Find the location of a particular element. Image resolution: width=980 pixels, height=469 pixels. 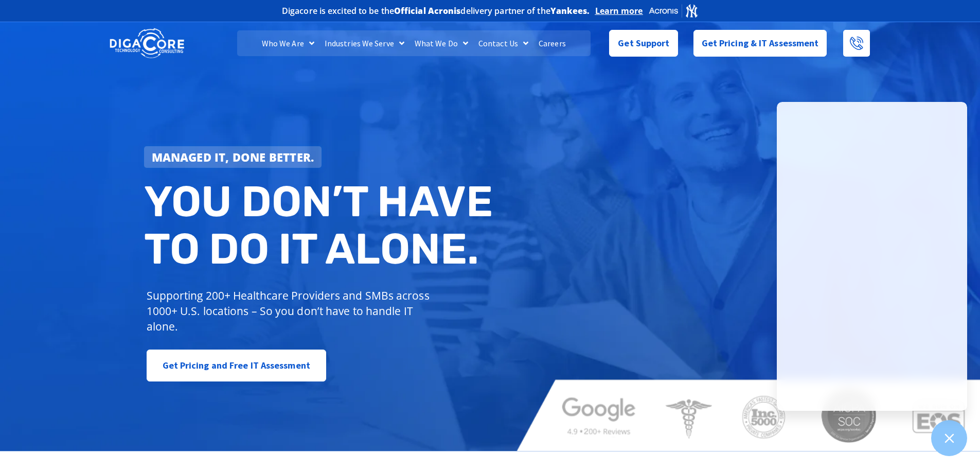

a: Industries We Serve is located at coordinates (364, 43).